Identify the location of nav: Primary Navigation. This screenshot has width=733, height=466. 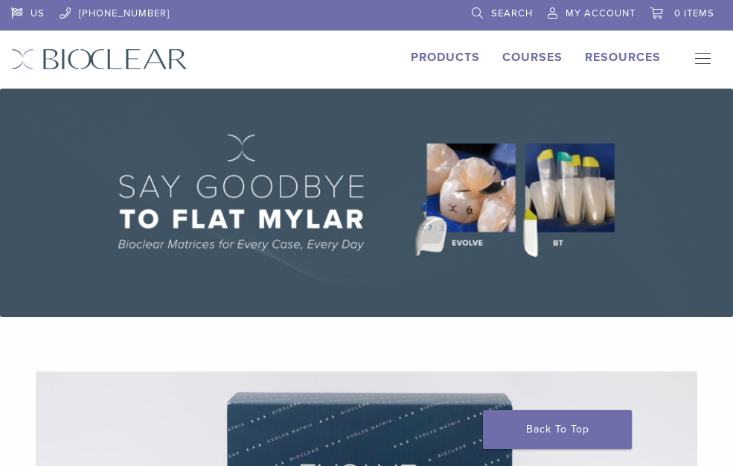
(703, 60).